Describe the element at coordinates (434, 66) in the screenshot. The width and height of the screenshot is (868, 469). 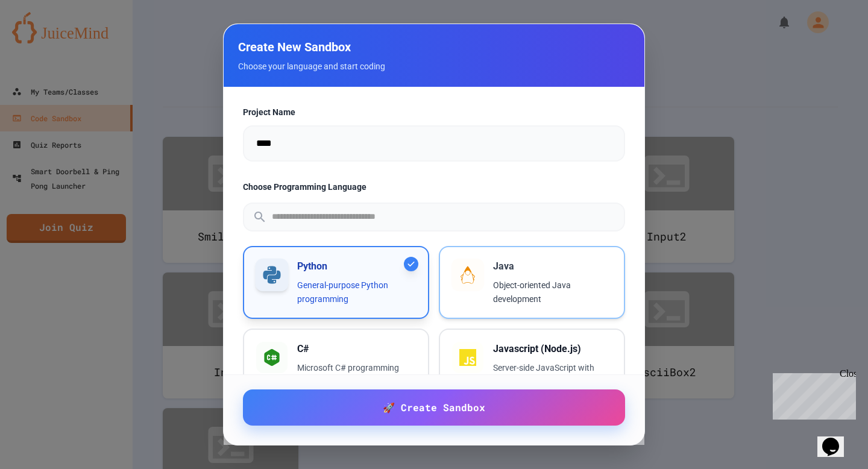
I see `p: Choose your language and start coding` at that location.